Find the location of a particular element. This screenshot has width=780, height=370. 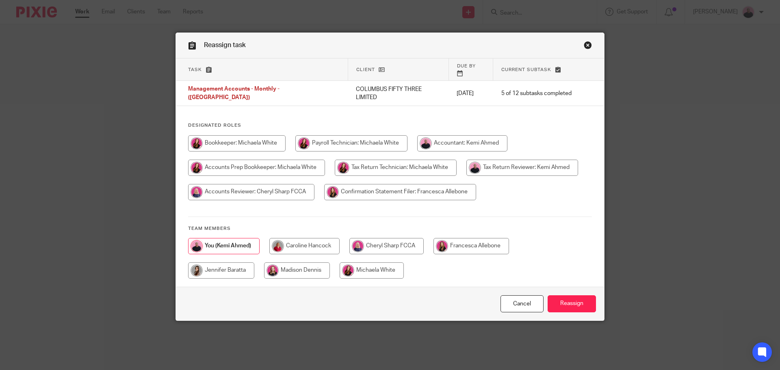

td: 5 of 12 subtasks completed is located at coordinates (536, 93).